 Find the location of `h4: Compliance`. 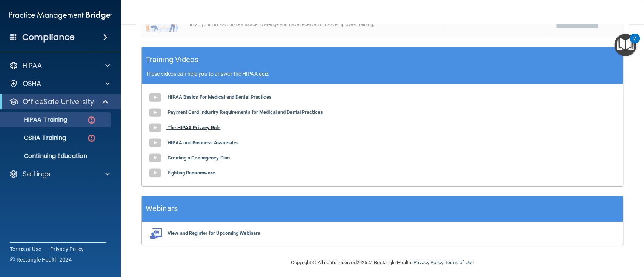

h4: Compliance is located at coordinates (48, 37).